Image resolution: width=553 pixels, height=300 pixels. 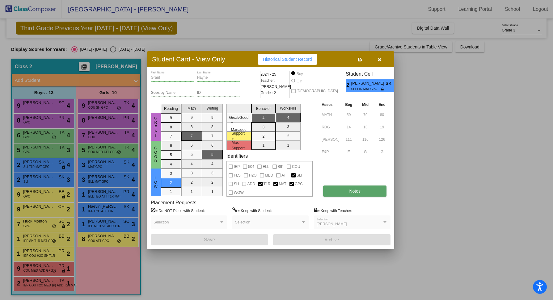 I want to click on input: goes by name, so click(x=172, y=93).